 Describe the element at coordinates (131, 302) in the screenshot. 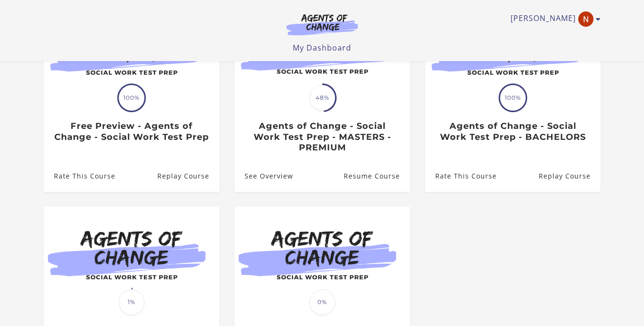

I see `span: 1%` at that location.